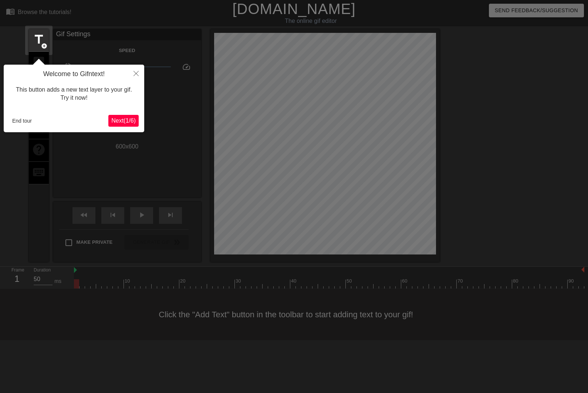  I want to click on button: Close, so click(136, 73).